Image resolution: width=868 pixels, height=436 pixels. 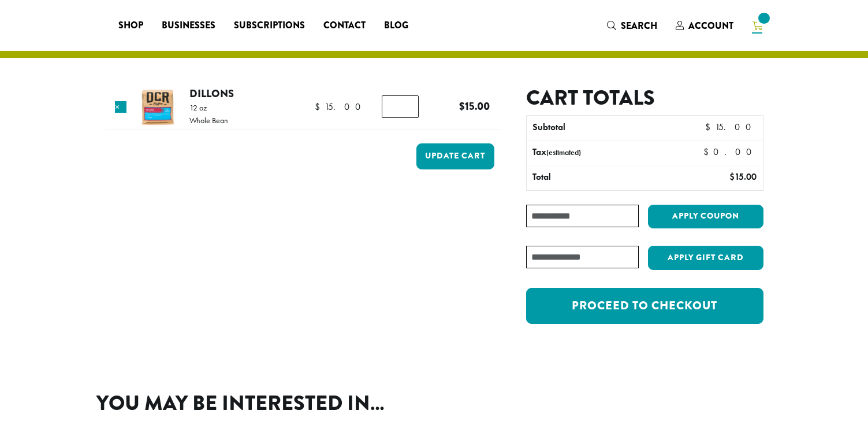 What do you see at coordinates (597, 128) in the screenshot?
I see `th: Subtotal` at bounding box center [597, 128].